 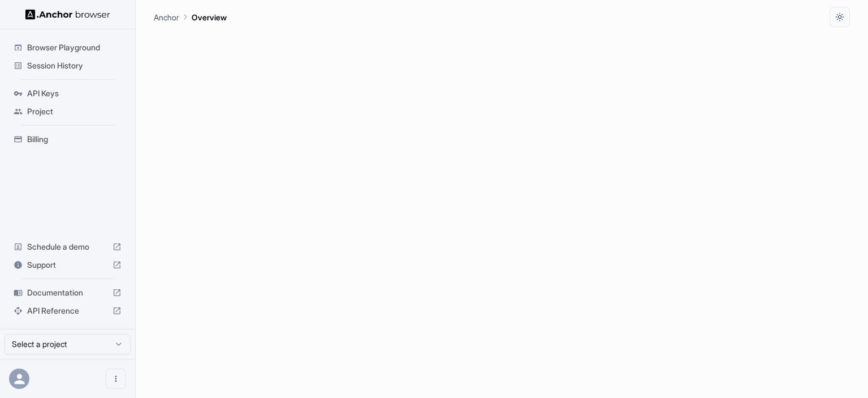 I want to click on span: Documentation, so click(x=67, y=293).